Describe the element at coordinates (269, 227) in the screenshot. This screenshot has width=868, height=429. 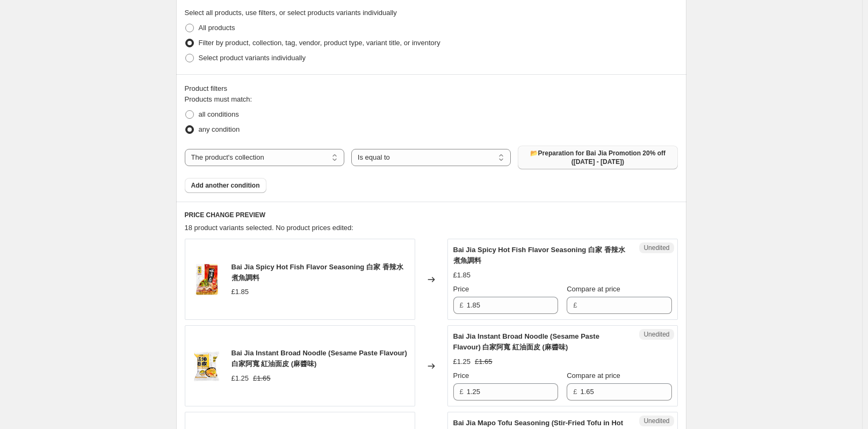
I see `span: 18 product variants selected. No product prices edited:` at that location.